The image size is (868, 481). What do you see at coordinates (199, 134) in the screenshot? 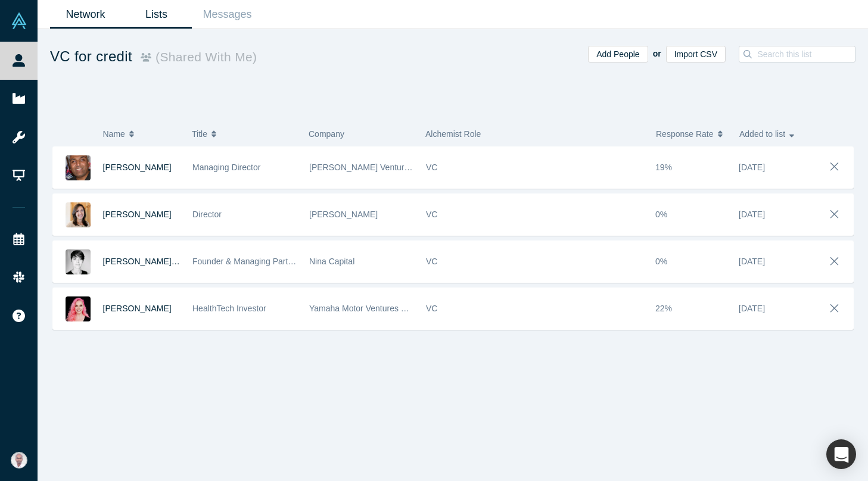
I see `span: Title` at bounding box center [199, 134].